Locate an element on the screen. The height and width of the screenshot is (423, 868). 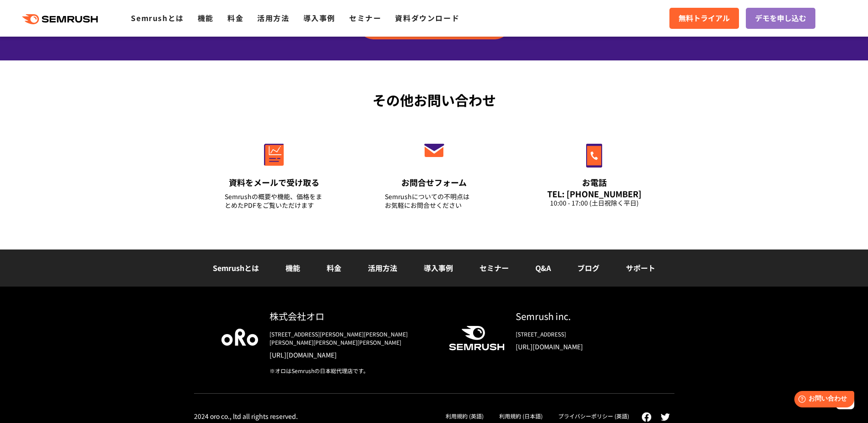
a: 無料トライアル is located at coordinates (704, 18).